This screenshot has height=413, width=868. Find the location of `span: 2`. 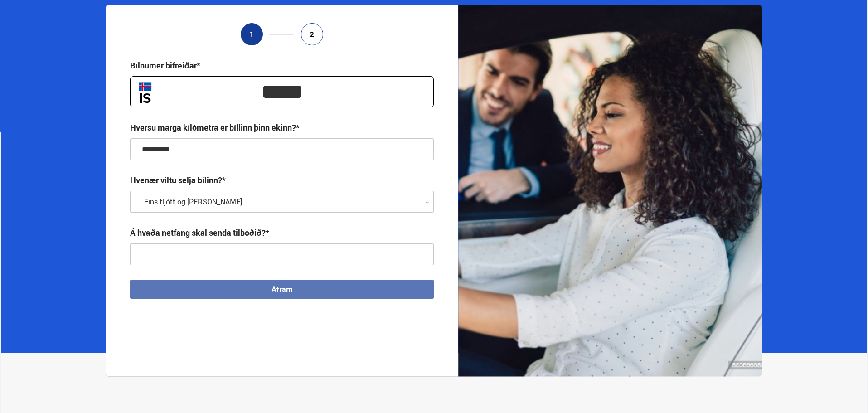

span: 2 is located at coordinates (312, 34).